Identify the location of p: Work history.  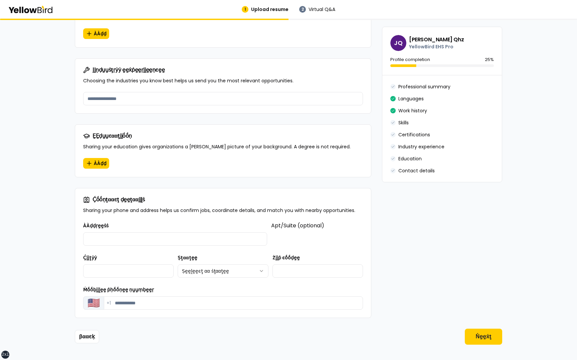
(412, 111).